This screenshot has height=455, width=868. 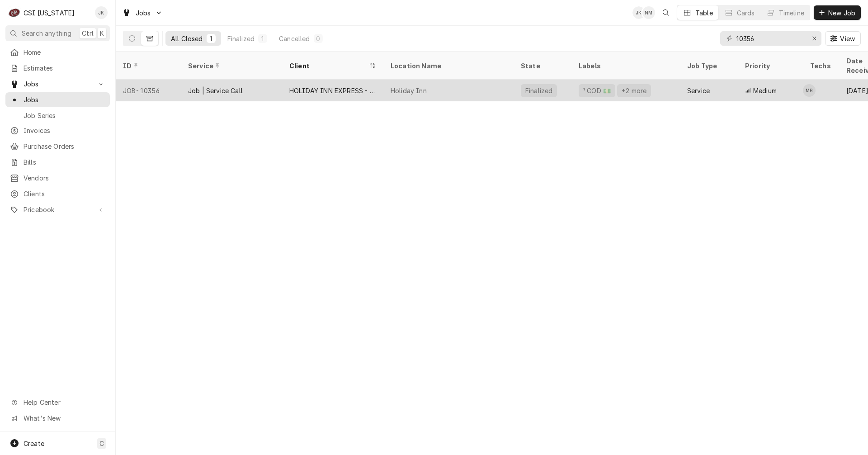 What do you see at coordinates (597, 91) in the screenshot?
I see `div: ¹ COD 💵` at bounding box center [597, 91].